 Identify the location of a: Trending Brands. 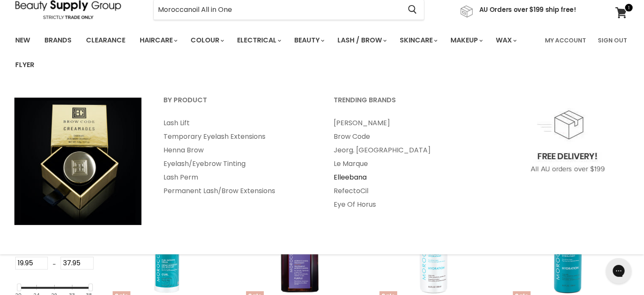
(408, 104).